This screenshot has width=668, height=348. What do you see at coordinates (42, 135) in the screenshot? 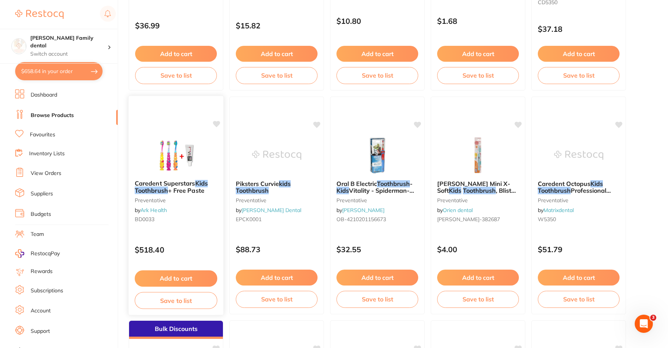
I see `a: Favourites` at bounding box center [42, 135].